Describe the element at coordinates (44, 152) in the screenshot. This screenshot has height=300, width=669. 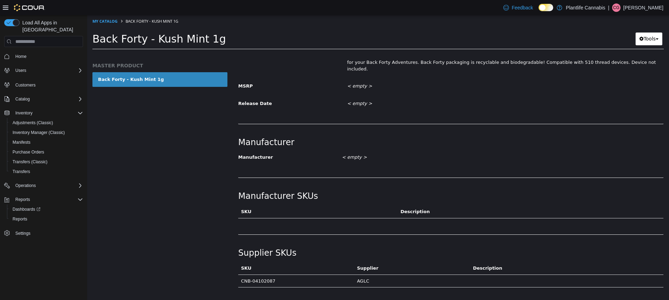
I see `nav: Complex example` at that location.